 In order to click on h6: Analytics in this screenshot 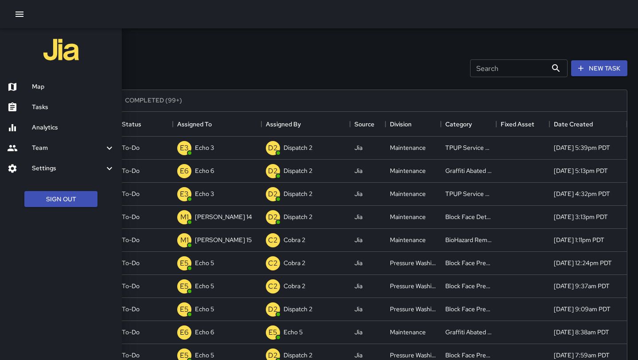, I will do `click(73, 128)`.